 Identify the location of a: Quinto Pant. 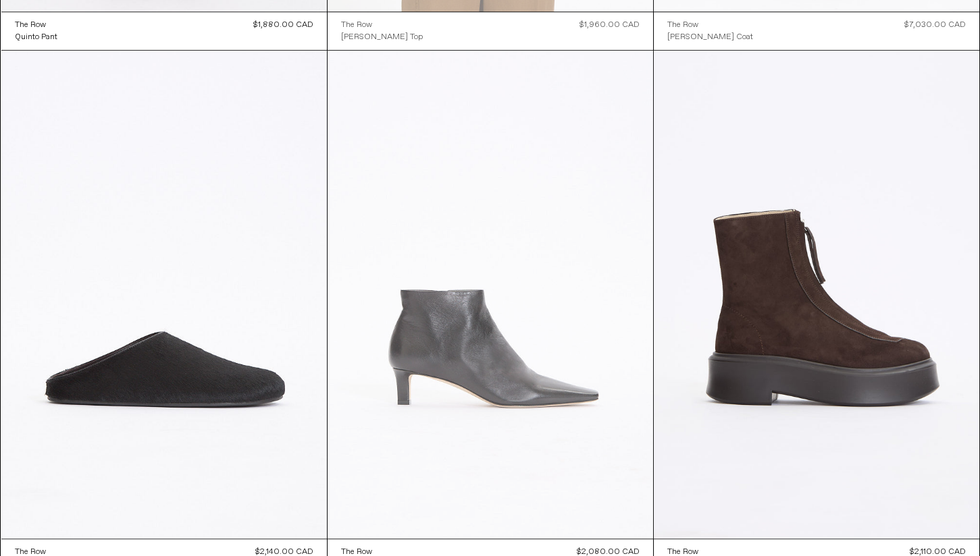
(36, 37).